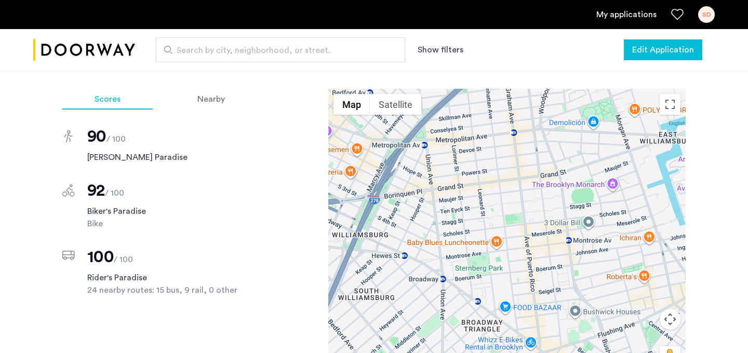 The image size is (748, 353). Describe the element at coordinates (84, 50) in the screenshot. I see `img: logo` at that location.